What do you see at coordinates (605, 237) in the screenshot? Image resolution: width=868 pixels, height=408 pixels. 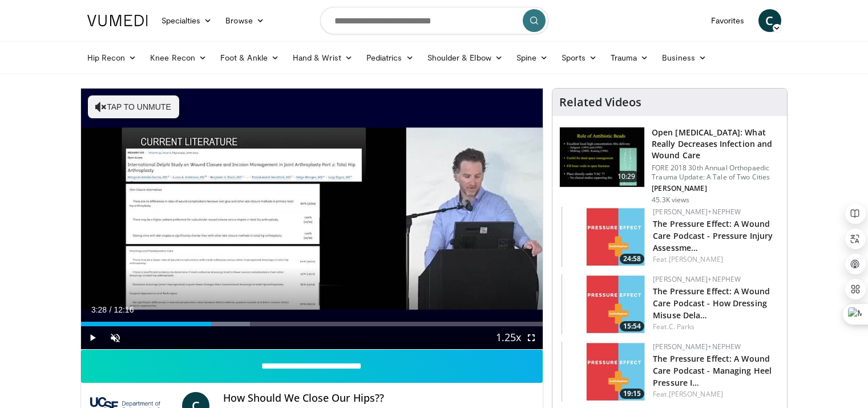 I see `a: 24:58` at bounding box center [605, 237].